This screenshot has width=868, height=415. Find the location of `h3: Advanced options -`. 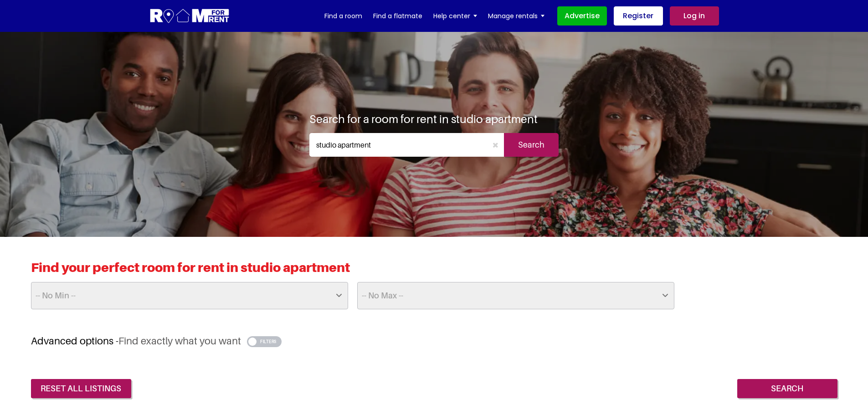

h3: Advanced options - is located at coordinates (434, 340).